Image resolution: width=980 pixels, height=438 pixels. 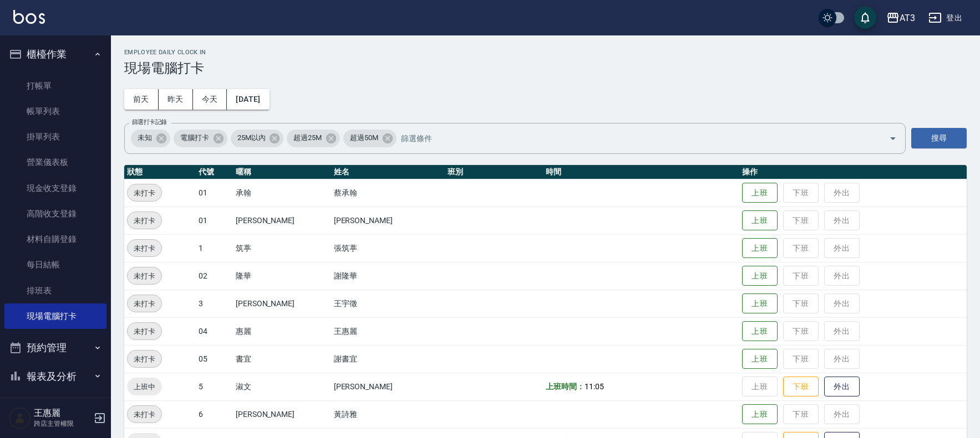 What do you see at coordinates (55, 214) in the screenshot?
I see `a: 高階收支登錄` at bounding box center [55, 214].